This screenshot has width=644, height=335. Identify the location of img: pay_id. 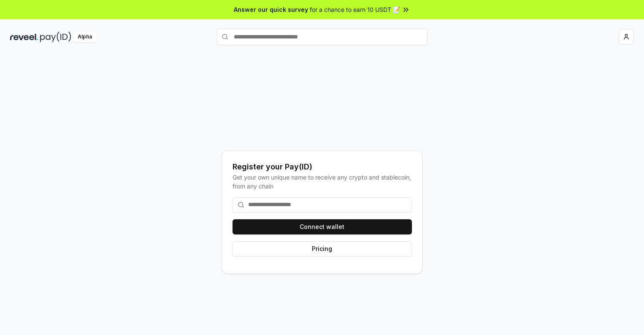
(55, 37).